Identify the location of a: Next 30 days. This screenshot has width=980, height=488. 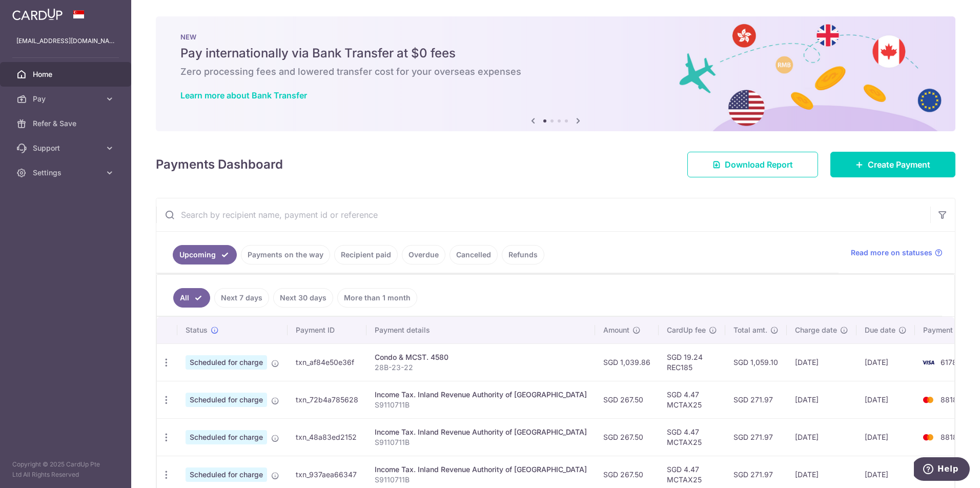
(303, 298).